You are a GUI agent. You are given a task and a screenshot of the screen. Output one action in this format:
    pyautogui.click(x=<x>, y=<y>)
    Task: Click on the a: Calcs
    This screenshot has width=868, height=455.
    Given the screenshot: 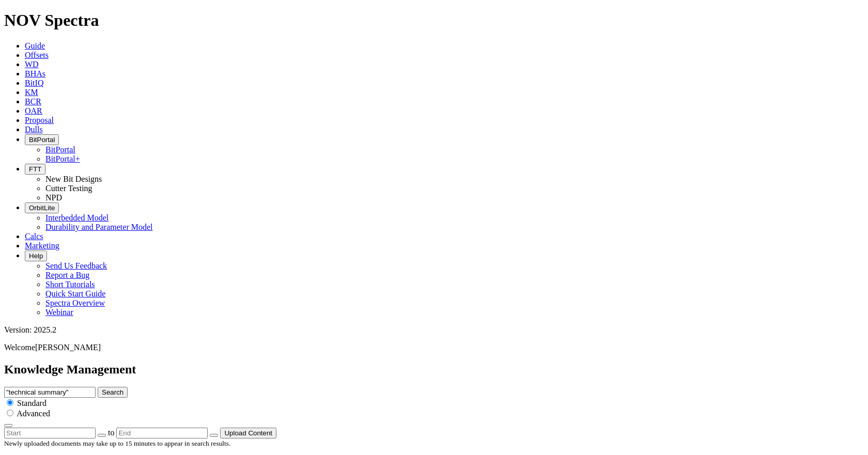 What is the action you would take?
    pyautogui.click(x=34, y=236)
    